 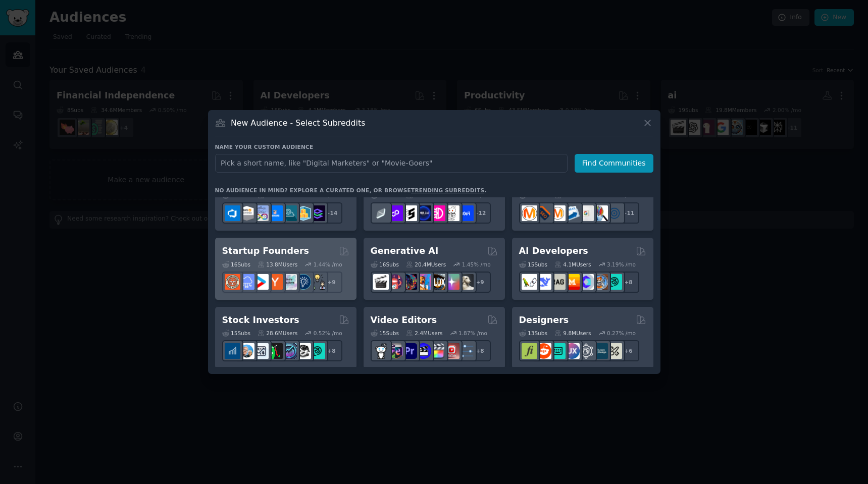 I want to click on img: dividends, so click(x=232, y=351).